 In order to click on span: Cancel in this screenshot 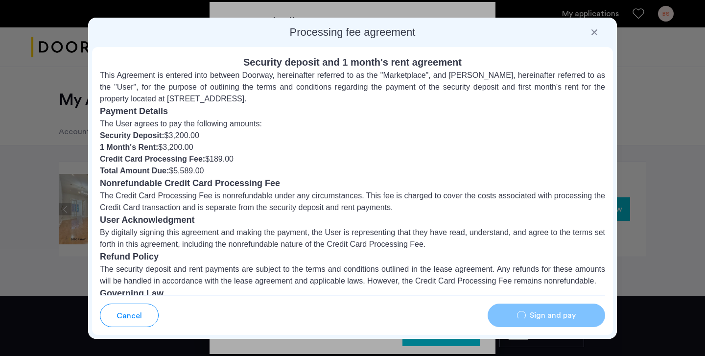, I will do `click(129, 316)`.